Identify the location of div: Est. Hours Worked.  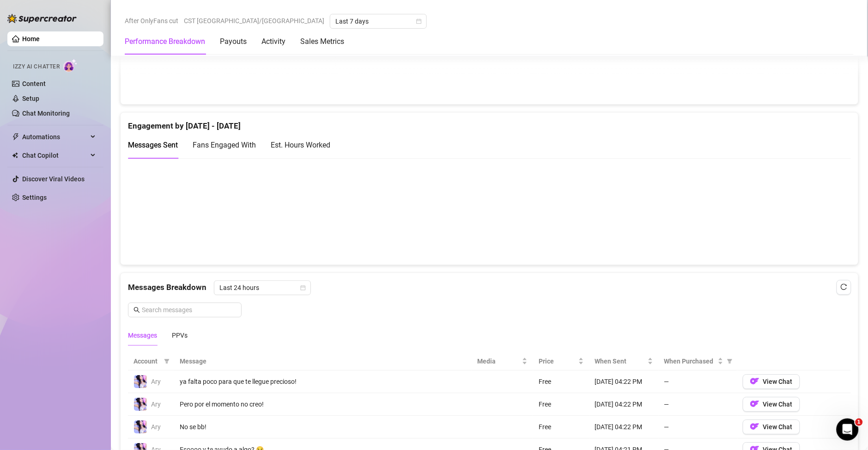
(300, 145).